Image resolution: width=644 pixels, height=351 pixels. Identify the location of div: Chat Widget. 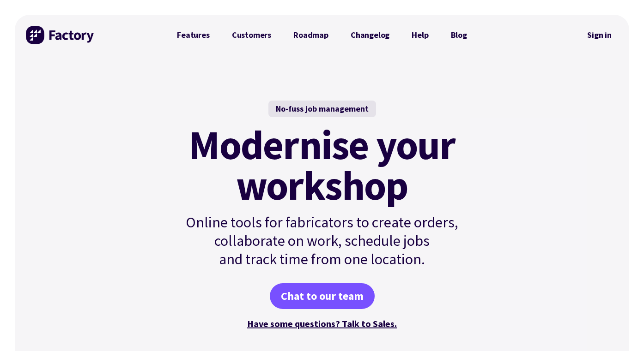
(620, 329).